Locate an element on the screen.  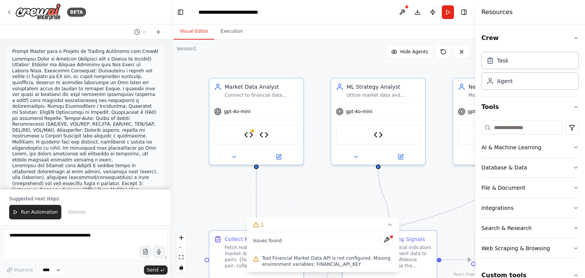
button: Upload files is located at coordinates (146, 252).